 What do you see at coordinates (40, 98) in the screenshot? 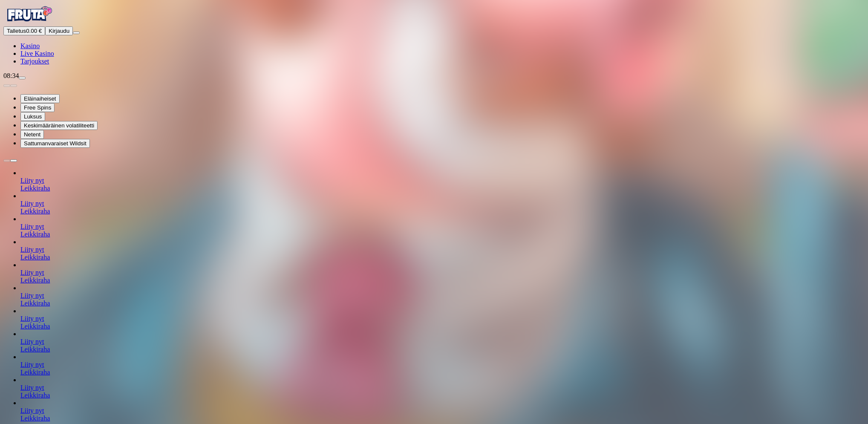
I see `button: Eläinaiheiset` at bounding box center [40, 98].